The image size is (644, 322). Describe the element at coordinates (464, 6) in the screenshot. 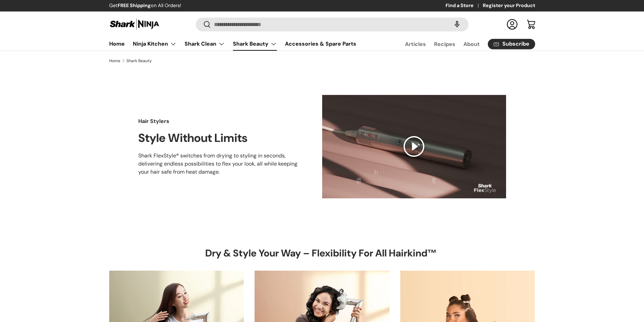

I see `a: Find a Store` at that location.